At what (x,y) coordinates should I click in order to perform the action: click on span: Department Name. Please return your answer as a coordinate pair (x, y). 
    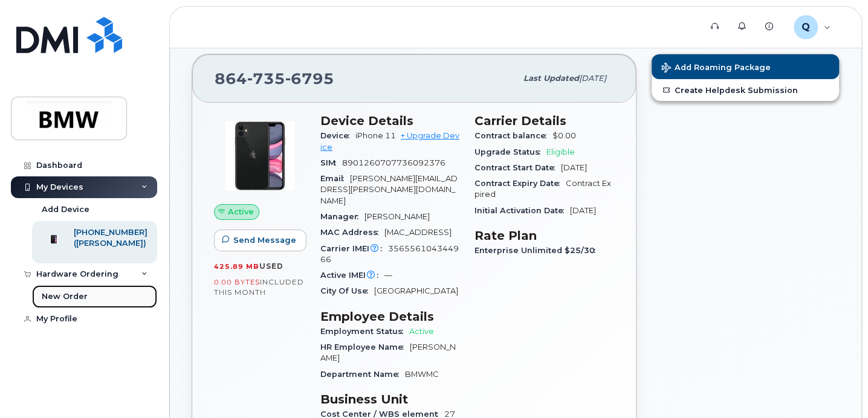
    Looking at the image, I should click on (363, 374).